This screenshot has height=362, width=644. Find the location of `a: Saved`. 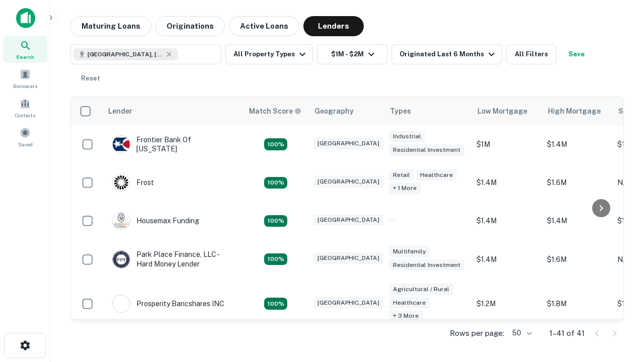

a: Saved is located at coordinates (25, 137).